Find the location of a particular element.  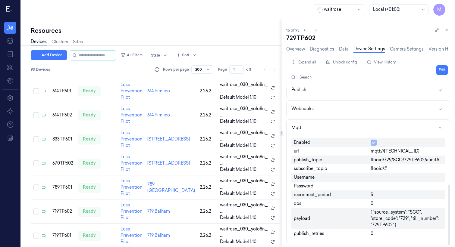

div: 614TP601 is located at coordinates (63, 91).